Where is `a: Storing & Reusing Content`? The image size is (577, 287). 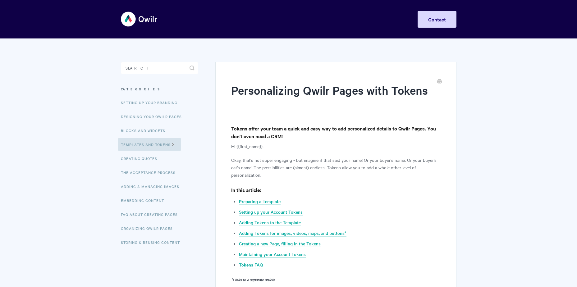 a: Storing & Reusing Content is located at coordinates (153, 243).